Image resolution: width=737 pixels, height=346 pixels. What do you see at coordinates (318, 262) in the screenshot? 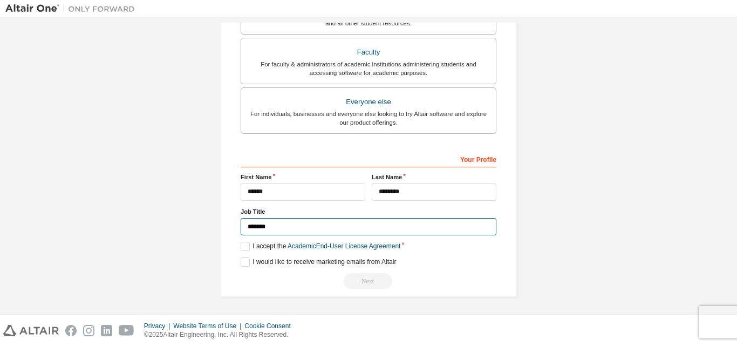
I see `label: I would like to receive marketing emails from Altair` at bounding box center [318, 262].